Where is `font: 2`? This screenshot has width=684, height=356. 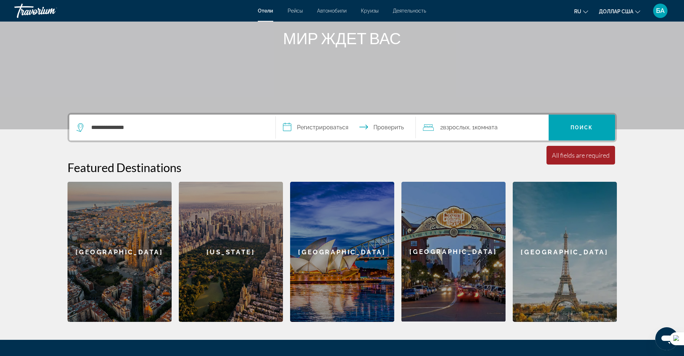 font: 2 is located at coordinates (442, 127).